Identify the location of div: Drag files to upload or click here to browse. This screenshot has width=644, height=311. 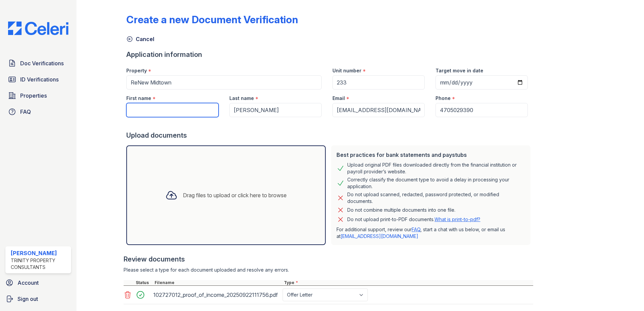
(235, 195).